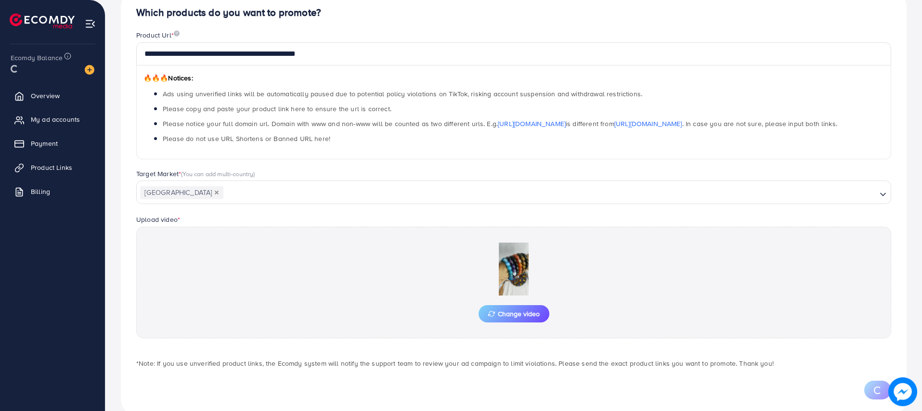 Image resolution: width=922 pixels, height=411 pixels. What do you see at coordinates (218, 174) in the screenshot?
I see `span: (You can add multi-country)` at bounding box center [218, 174].